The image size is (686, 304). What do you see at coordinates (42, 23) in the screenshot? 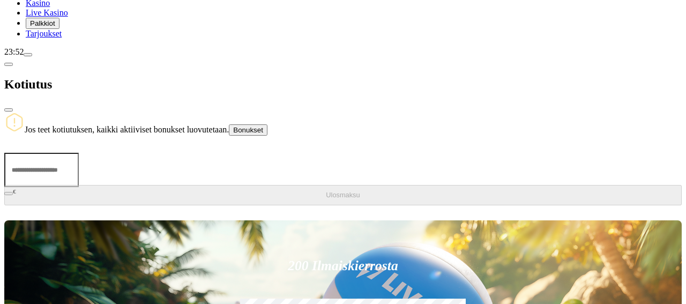
I see `button: Palkkiot` at bounding box center [42, 23].